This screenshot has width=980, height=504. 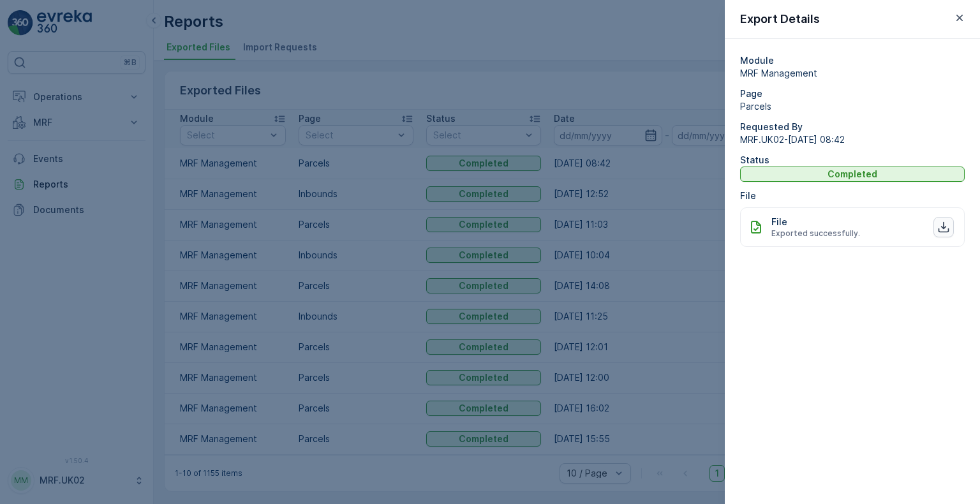 I want to click on p: Completed, so click(x=852, y=174).